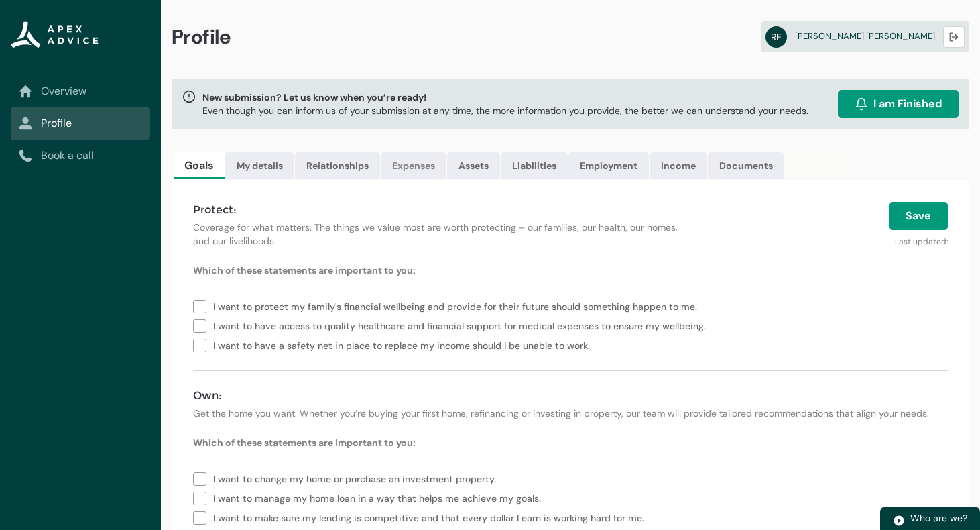 This screenshot has height=530, width=980. Describe the element at coordinates (259, 166) in the screenshot. I see `a: My details` at that location.